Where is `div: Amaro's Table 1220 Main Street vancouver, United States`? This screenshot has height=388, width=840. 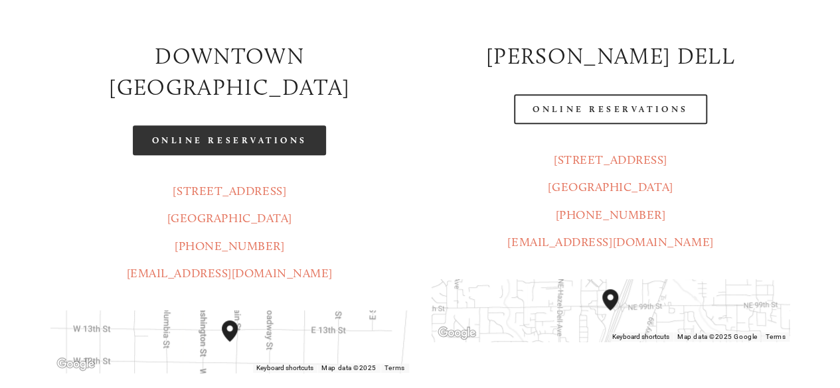 div: Amaro's Table 1220 Main Street vancouver, United States is located at coordinates (238, 342).